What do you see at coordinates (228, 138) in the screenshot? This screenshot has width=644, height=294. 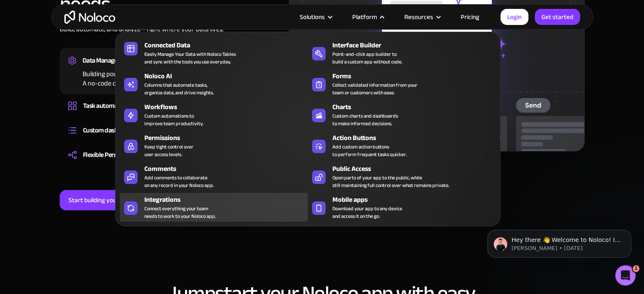 I see `div: Permissions` at bounding box center [228, 138].